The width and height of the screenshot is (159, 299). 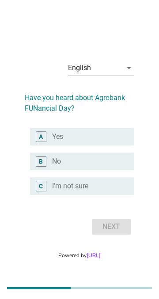 I want to click on div: A, so click(x=41, y=137).